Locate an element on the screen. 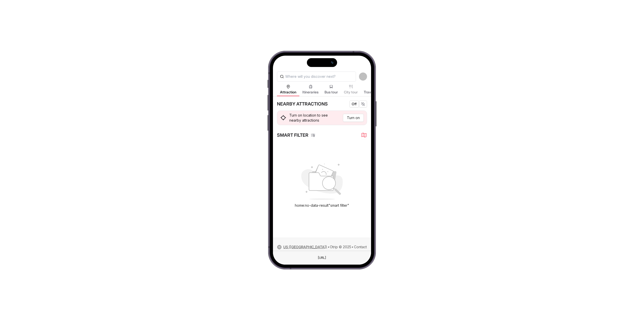 The width and height of the screenshot is (644, 320). span: City tour is located at coordinates (351, 92).